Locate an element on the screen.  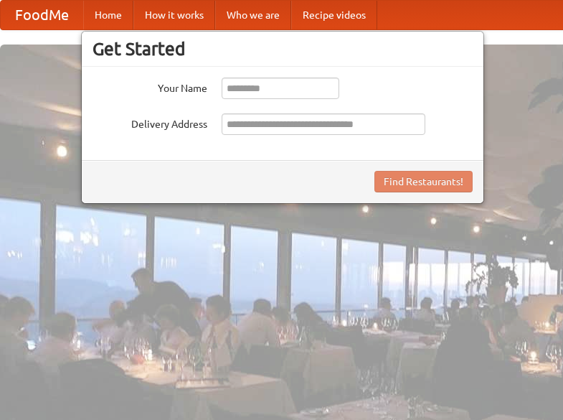
a: How it works is located at coordinates (174, 15).